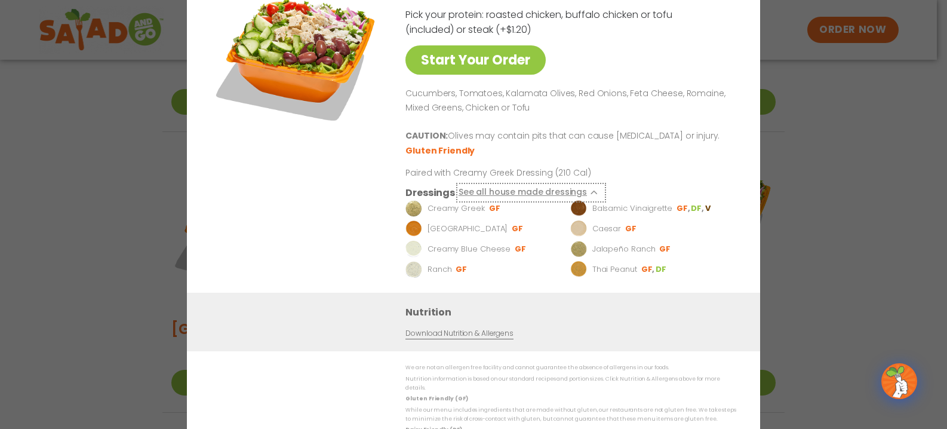  What do you see at coordinates (456, 208) in the screenshot?
I see `p: Creamy Greek` at bounding box center [456, 208].